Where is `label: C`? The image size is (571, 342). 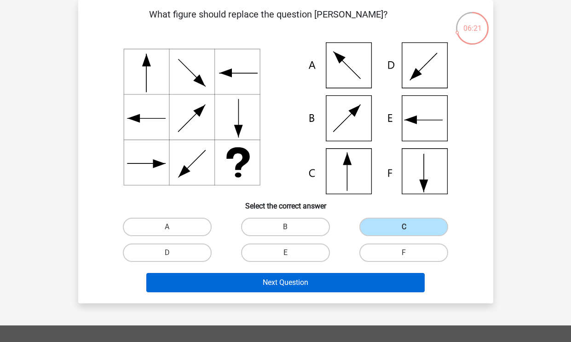
label: C is located at coordinates (403, 227).